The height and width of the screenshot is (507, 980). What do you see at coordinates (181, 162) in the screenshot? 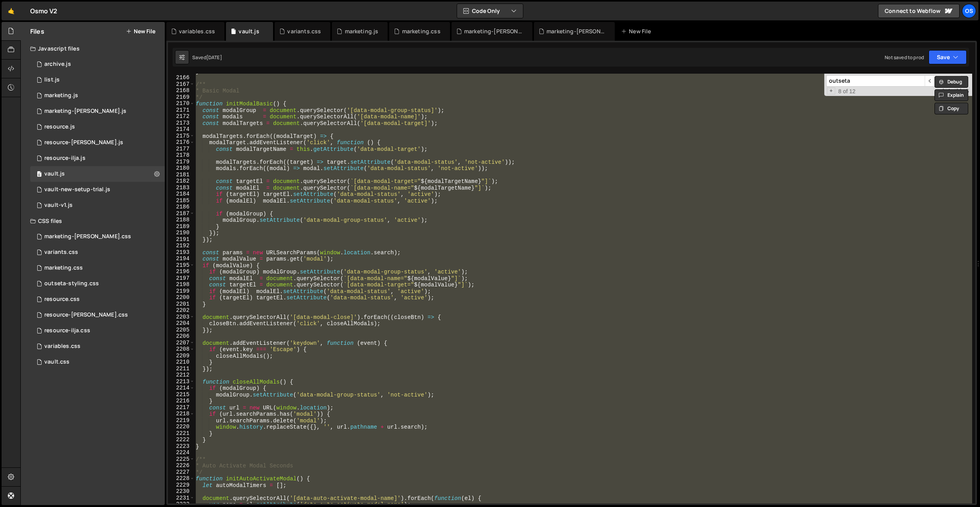
I see `div: 2179` at bounding box center [181, 162].